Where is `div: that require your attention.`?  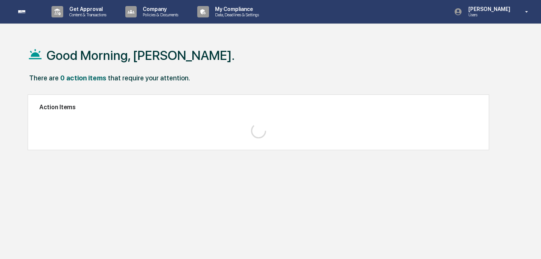 div: that require your attention. is located at coordinates (149, 78).